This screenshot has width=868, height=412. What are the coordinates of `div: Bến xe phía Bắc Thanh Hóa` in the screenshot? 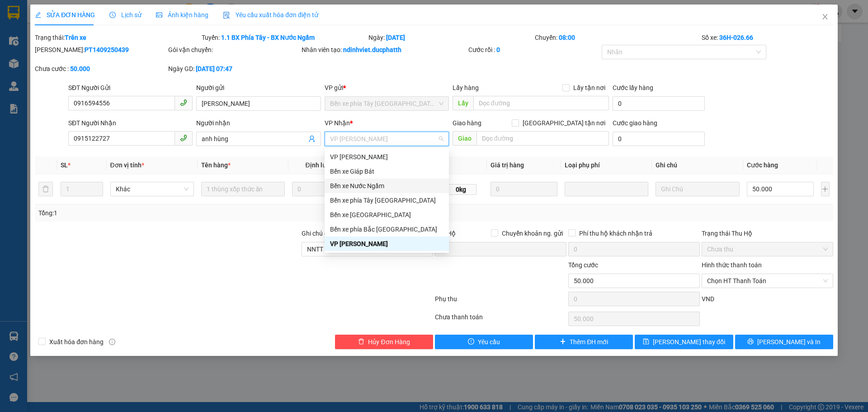 It's located at (387, 229).